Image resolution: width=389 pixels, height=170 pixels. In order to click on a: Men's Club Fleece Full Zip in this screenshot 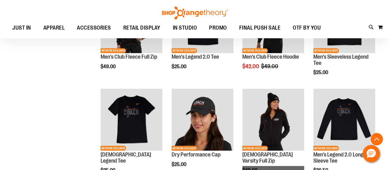, I will do `click(129, 57)`.